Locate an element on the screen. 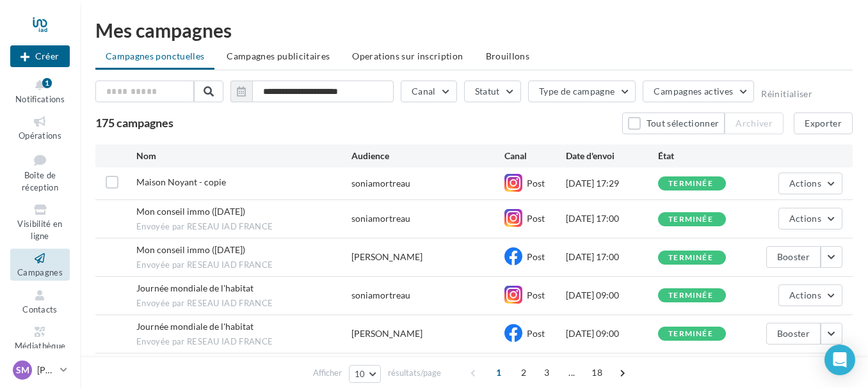 This screenshot has width=868, height=388. button: Campagnes actives is located at coordinates (698, 91).